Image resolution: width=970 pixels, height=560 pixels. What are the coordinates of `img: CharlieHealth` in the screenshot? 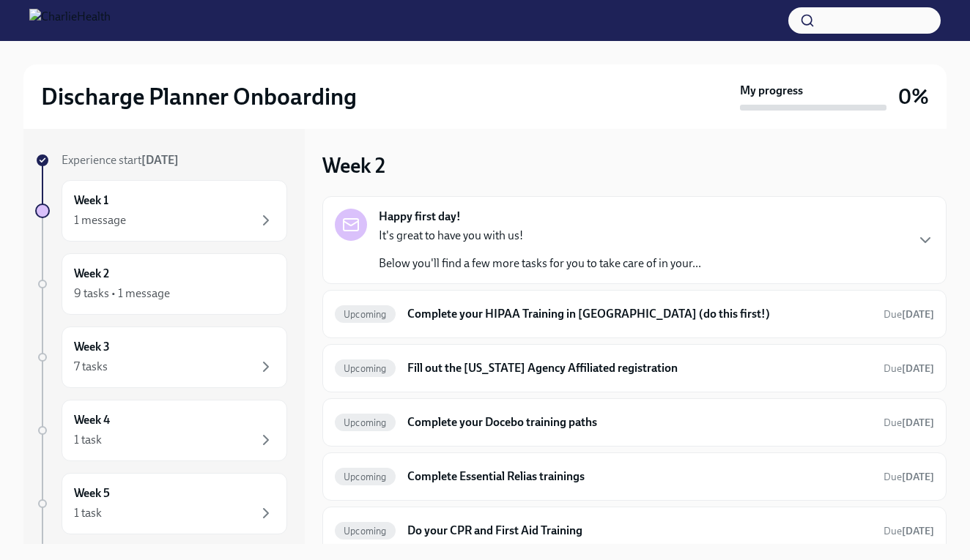 It's located at (69, 20).